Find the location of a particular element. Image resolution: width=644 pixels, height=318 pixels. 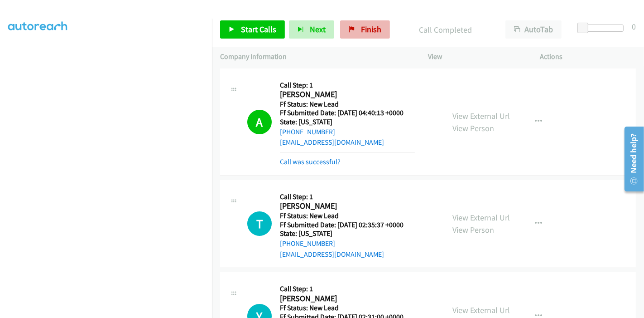

div: 0 is located at coordinates (633, 27).